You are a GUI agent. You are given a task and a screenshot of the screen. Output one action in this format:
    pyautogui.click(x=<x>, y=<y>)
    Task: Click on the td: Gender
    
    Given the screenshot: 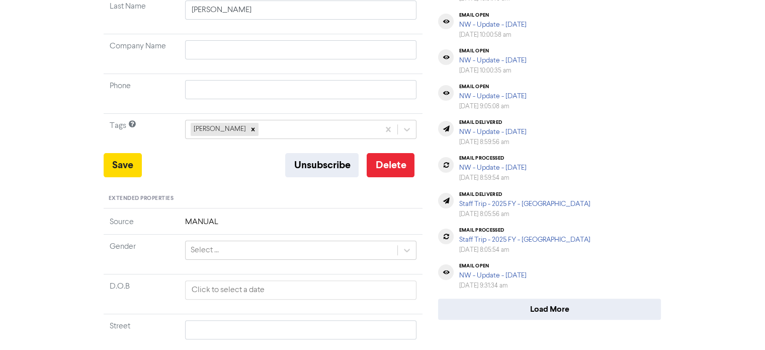 What is the action you would take?
    pyautogui.click(x=141, y=254)
    